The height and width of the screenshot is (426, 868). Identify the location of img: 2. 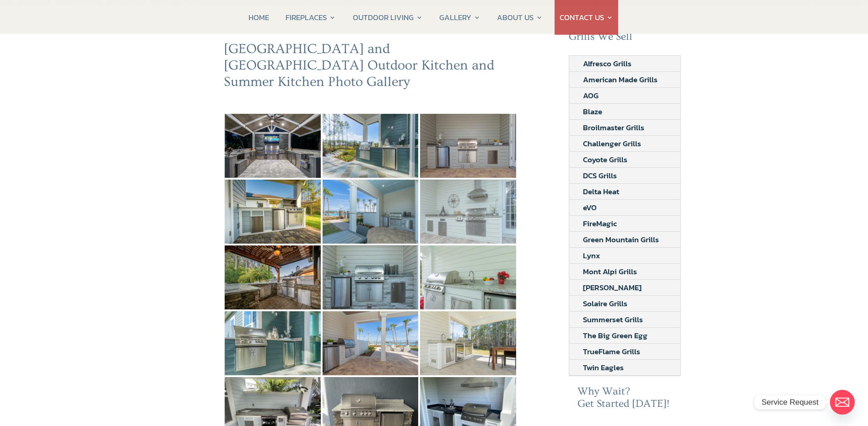
(468, 146).